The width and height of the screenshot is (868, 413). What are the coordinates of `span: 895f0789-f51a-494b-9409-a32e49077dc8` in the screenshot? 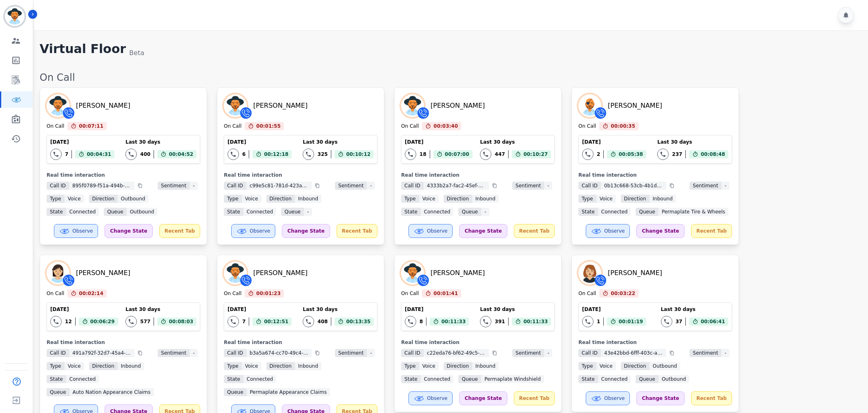 It's located at (102, 186).